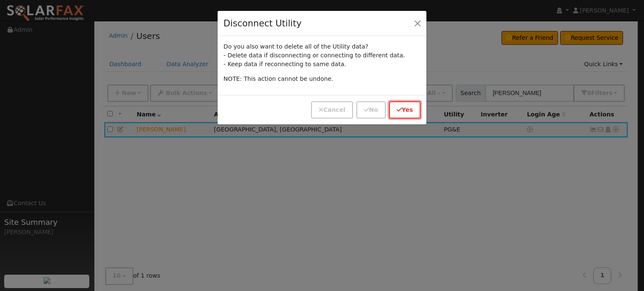 Image resolution: width=644 pixels, height=291 pixels. What do you see at coordinates (322, 55) in the screenshot?
I see `p: Do you also want to delete all of the Utility data? - Delete data if disconnecting or connecting ...` at bounding box center [322, 55].